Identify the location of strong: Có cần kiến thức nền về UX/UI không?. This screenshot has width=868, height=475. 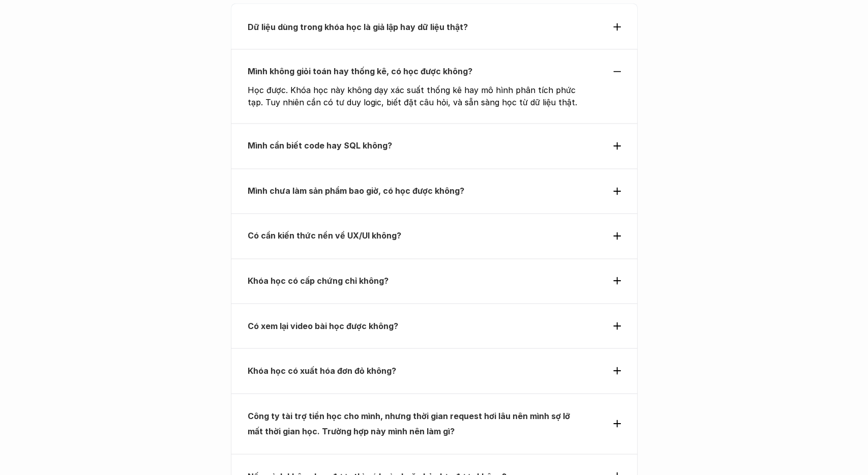
(325, 236).